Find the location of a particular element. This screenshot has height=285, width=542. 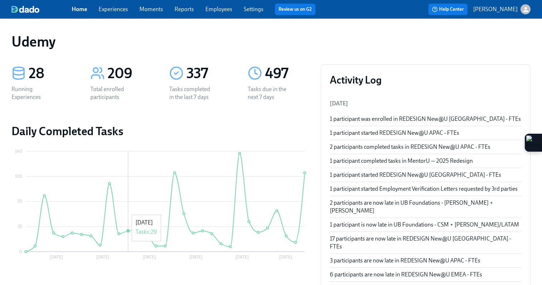

a: Employees is located at coordinates (218, 9).